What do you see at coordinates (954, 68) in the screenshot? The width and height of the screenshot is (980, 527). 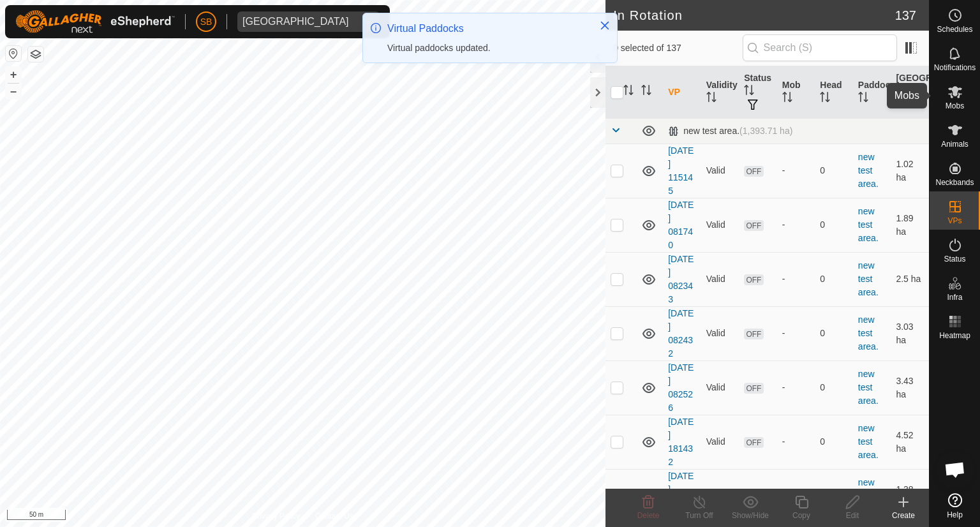 I see `span: Notifications` at bounding box center [954, 68].